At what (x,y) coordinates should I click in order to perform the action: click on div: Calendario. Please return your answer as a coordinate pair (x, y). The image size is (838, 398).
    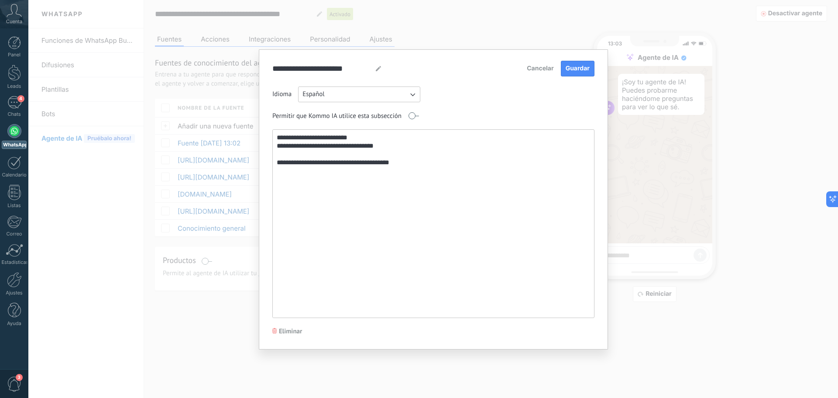
    Looking at the image, I should click on (14, 175).